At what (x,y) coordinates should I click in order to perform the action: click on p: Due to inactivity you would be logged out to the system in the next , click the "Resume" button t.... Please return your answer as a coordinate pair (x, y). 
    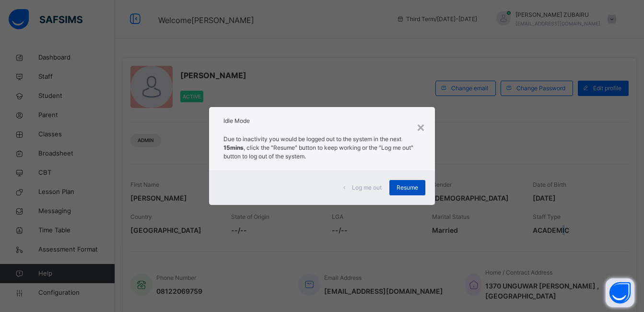
    Looking at the image, I should click on (322, 148).